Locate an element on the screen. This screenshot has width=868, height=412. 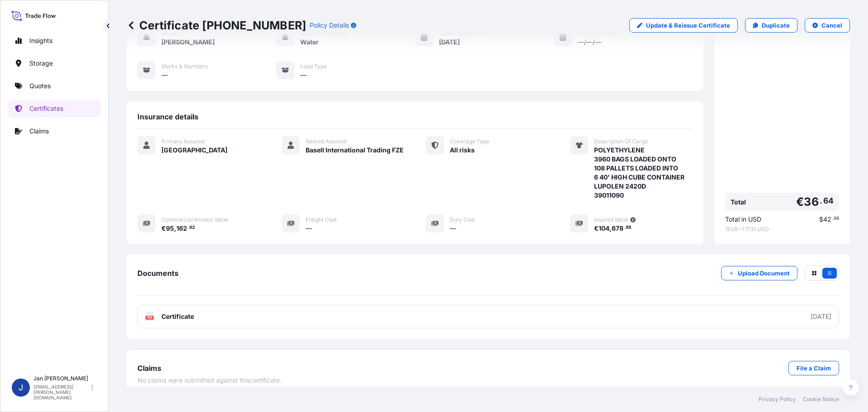
a: Storage is located at coordinates (54, 63).